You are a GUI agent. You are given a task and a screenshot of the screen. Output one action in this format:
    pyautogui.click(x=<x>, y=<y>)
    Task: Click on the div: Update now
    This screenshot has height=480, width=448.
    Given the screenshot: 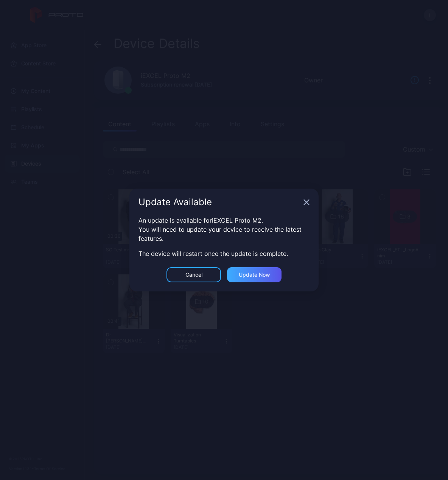 What is the action you would take?
    pyautogui.click(x=255, y=275)
    